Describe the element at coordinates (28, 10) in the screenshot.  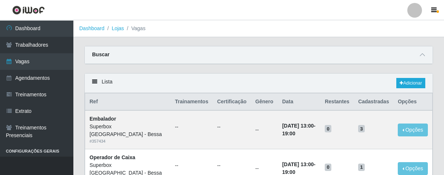
I see `img: CoreUI Logo` at that location.